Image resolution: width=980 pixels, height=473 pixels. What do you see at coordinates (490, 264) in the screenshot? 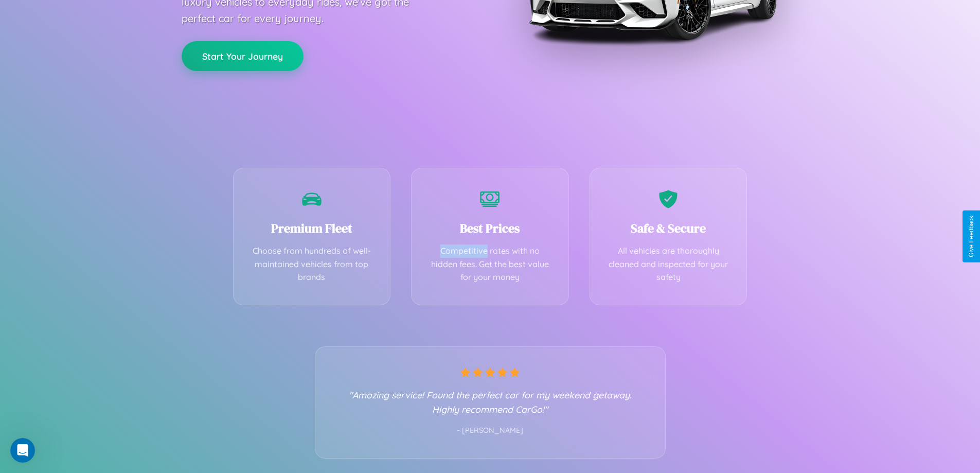
I see `p: Competitive rates with no hidden fees. Get the best value for your money` at bounding box center [490, 264].